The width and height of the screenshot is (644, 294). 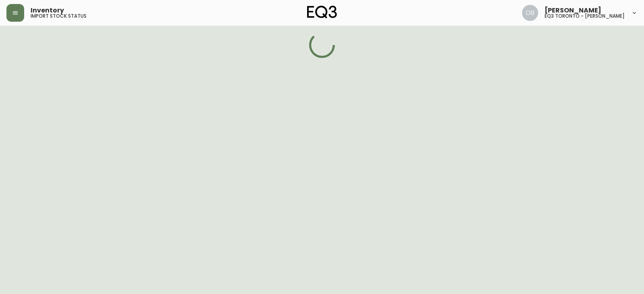 I want to click on h5: import stock status, so click(x=58, y=16).